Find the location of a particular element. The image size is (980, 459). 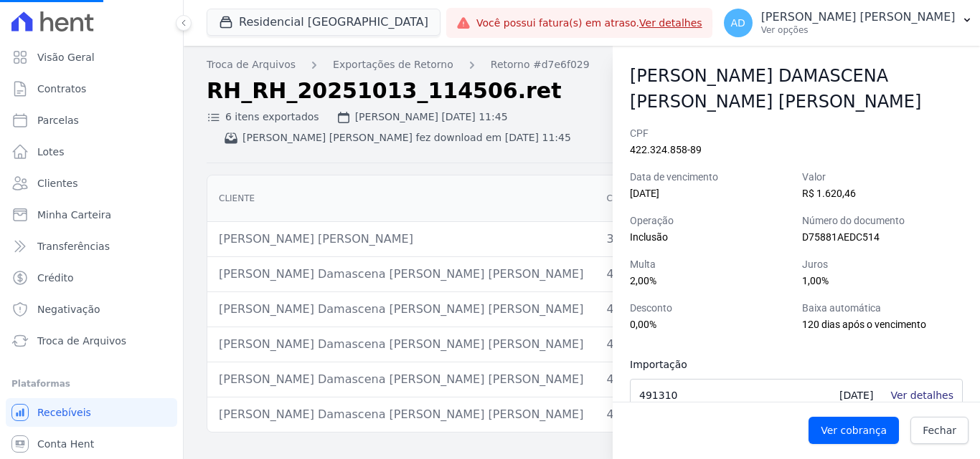

p: Ver opções is located at coordinates (857, 30).